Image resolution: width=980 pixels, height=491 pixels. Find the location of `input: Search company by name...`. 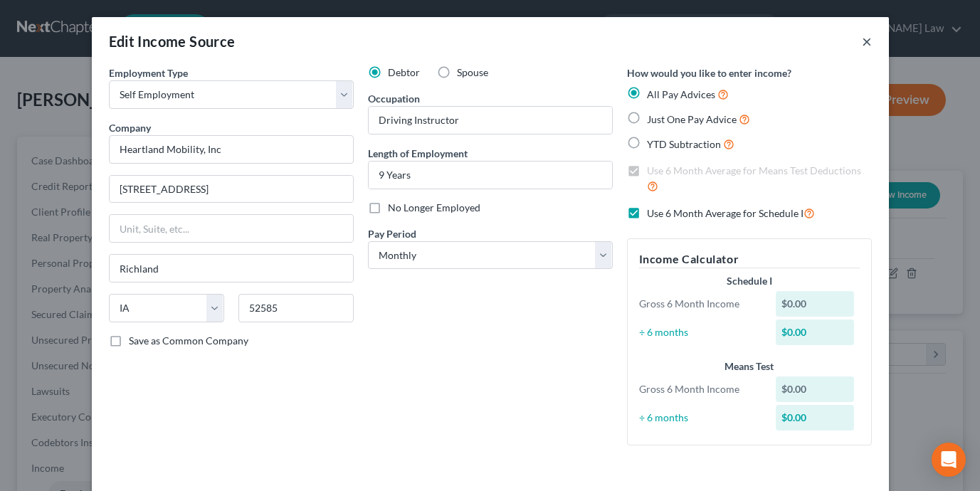

input: Search company by name... is located at coordinates (232, 149).